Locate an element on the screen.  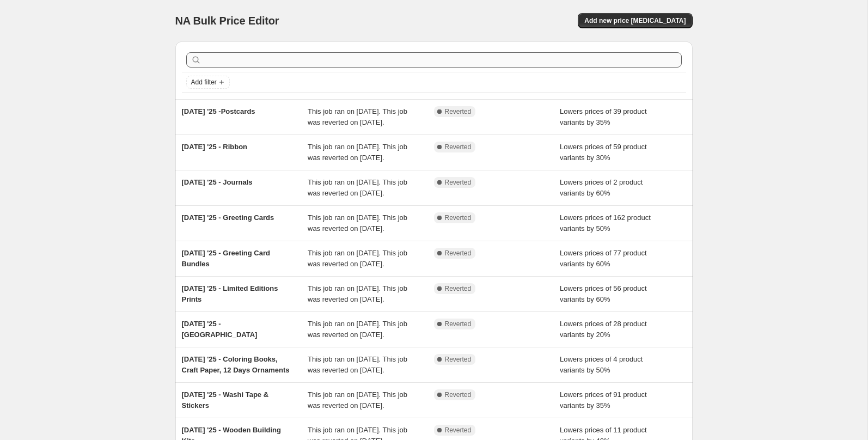
span: NA Bulk Price Editor is located at coordinates (227, 21).